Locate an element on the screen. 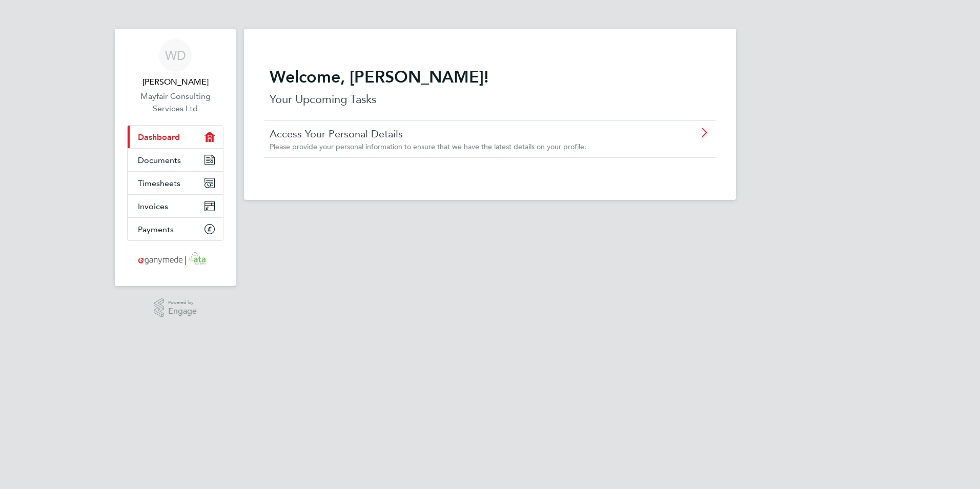 This screenshot has height=489, width=980. a: Access Your Personal Details is located at coordinates (461, 134).